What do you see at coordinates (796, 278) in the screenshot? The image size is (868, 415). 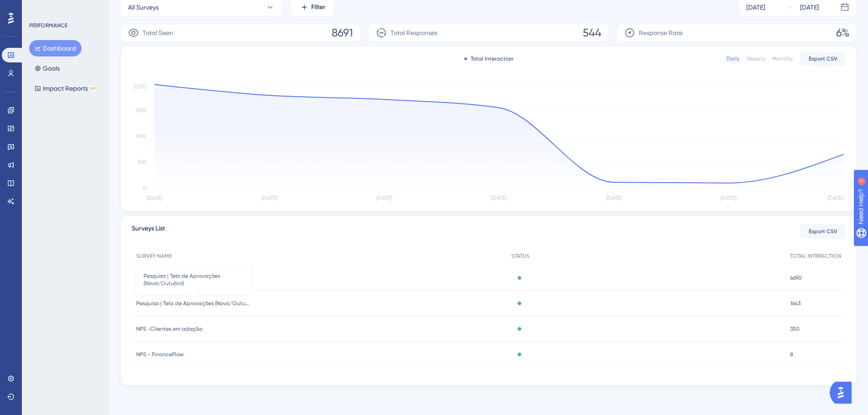 I see `span: 6690` at bounding box center [796, 278].